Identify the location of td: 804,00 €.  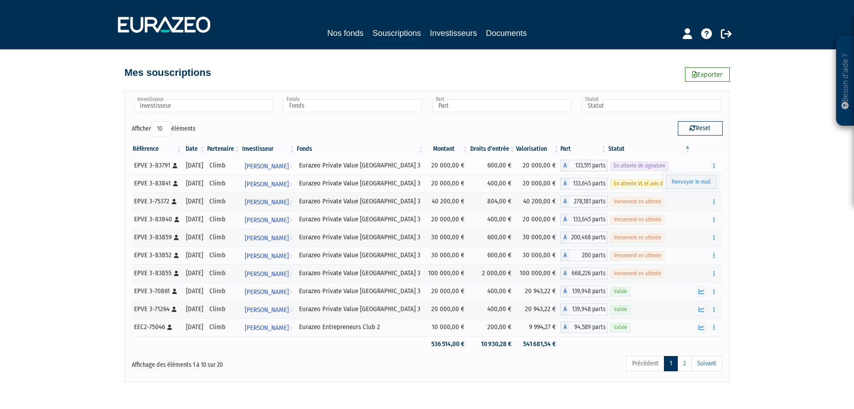
(492, 201).